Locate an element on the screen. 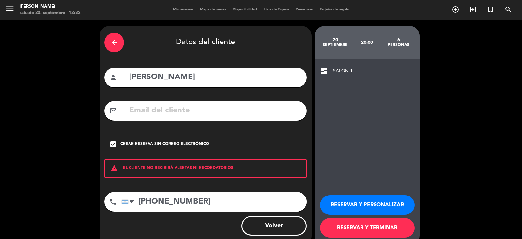 Image resolution: width=522 pixels, height=239 pixels. span: - SALON 1 is located at coordinates (341, 71).